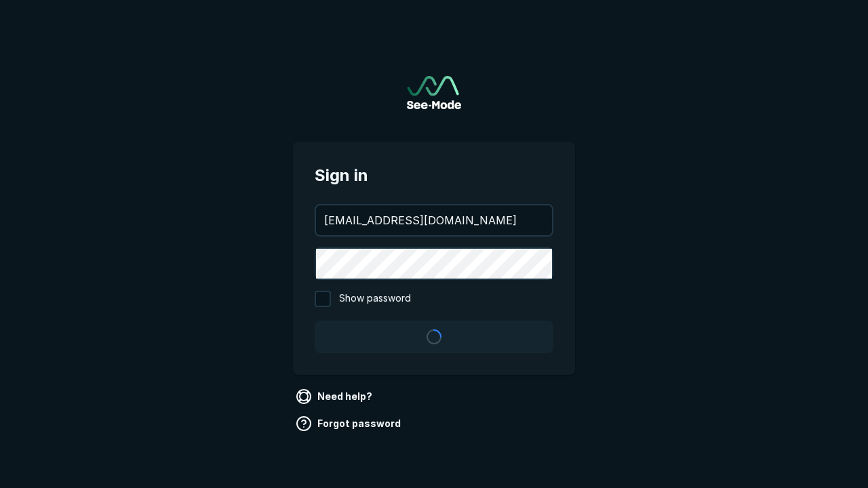  What do you see at coordinates (434, 175) in the screenshot?
I see `span: Sign in` at bounding box center [434, 175].